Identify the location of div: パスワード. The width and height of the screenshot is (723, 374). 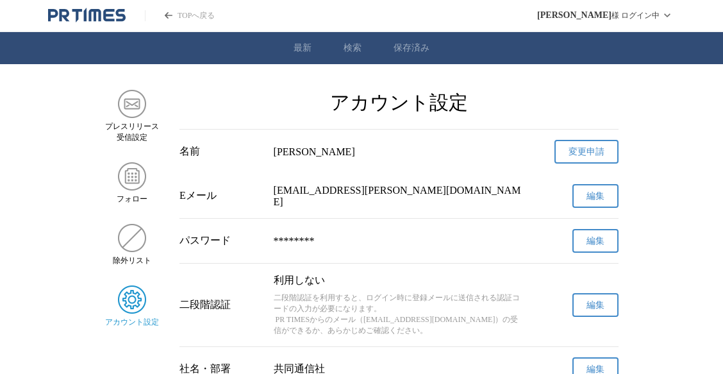
(221, 241).